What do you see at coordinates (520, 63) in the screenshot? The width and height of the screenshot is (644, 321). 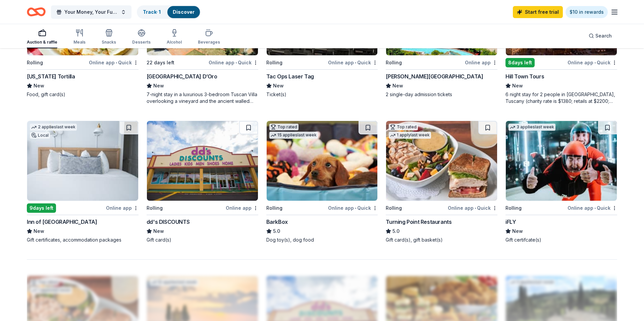 I see `div: 8 days left` at bounding box center [520, 63].